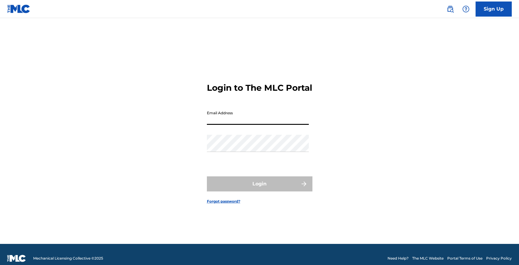  Describe the element at coordinates (494, 9) in the screenshot. I see `a: Sign Up` at that location.